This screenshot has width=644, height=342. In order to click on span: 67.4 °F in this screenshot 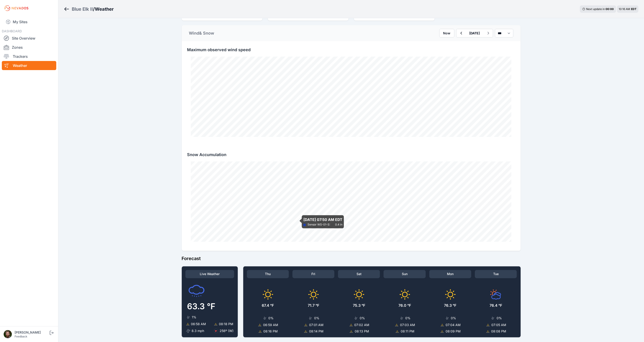, I will do `click(268, 306)`.